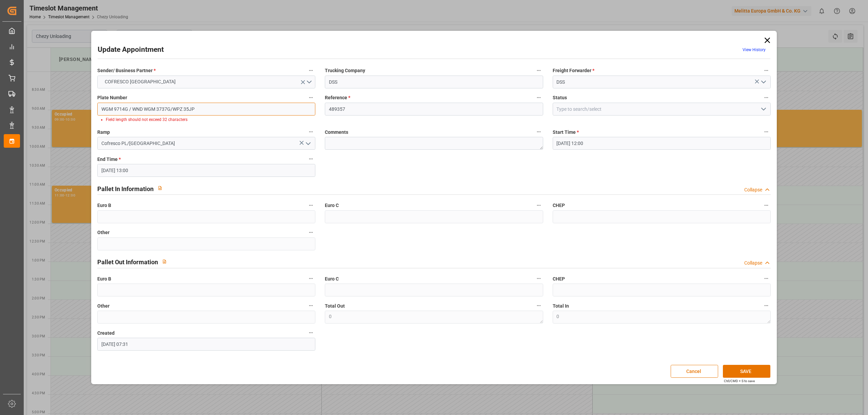  What do you see at coordinates (109, 159) in the screenshot?
I see `span: End Time` at bounding box center [109, 159].